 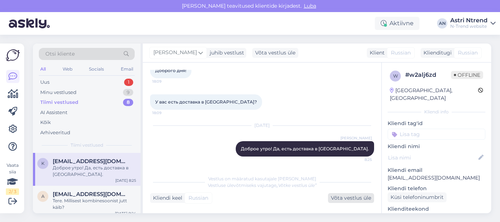 What do you see at coordinates (375, 53) in the screenshot?
I see `div: Klient` at bounding box center [375, 53].